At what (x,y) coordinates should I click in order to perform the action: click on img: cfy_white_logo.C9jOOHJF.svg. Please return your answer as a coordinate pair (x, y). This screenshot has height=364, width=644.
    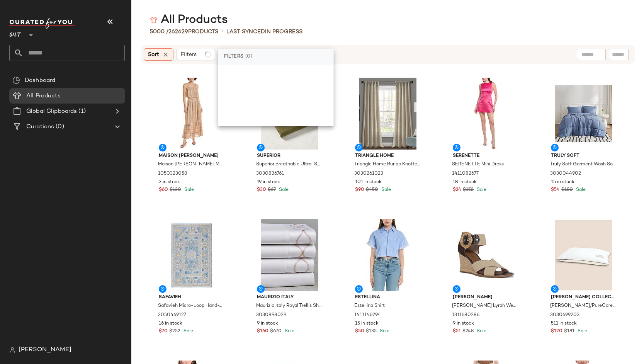
    Looking at the image, I should click on (42, 24).